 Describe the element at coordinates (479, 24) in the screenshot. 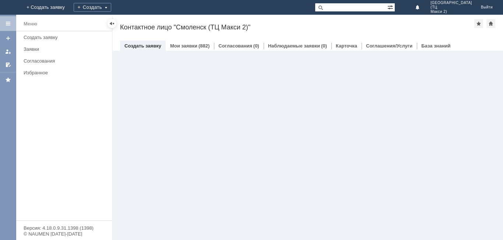

I see `div: Добавить в избранное` at that location.